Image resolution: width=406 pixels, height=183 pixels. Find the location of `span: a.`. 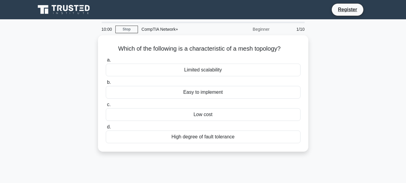

span: a. is located at coordinates (109, 60).